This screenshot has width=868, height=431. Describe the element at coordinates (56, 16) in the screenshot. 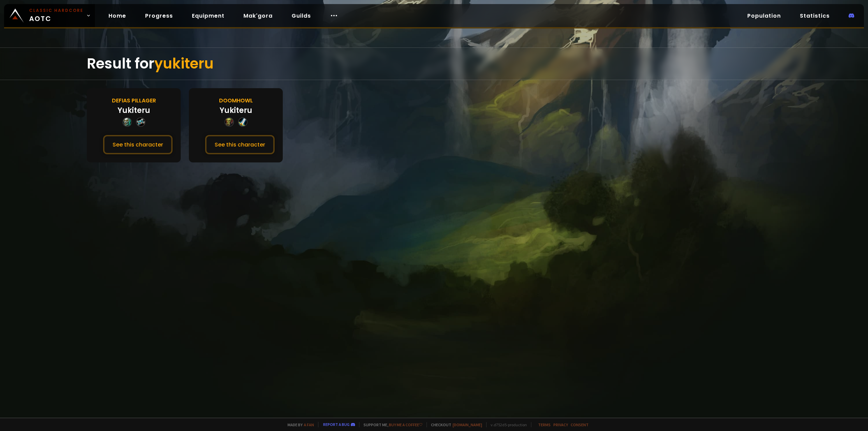

I see `span: AOTC` at that location.